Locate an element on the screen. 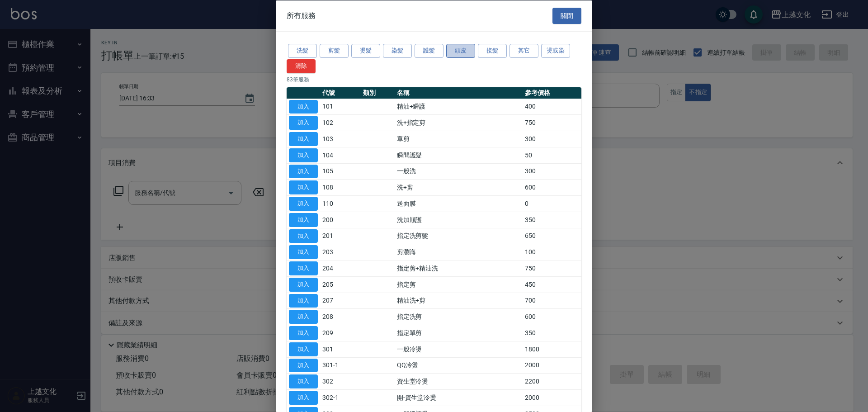 Image resolution: width=868 pixels, height=412 pixels. td: 開-資生堂冷燙 is located at coordinates (459, 397).